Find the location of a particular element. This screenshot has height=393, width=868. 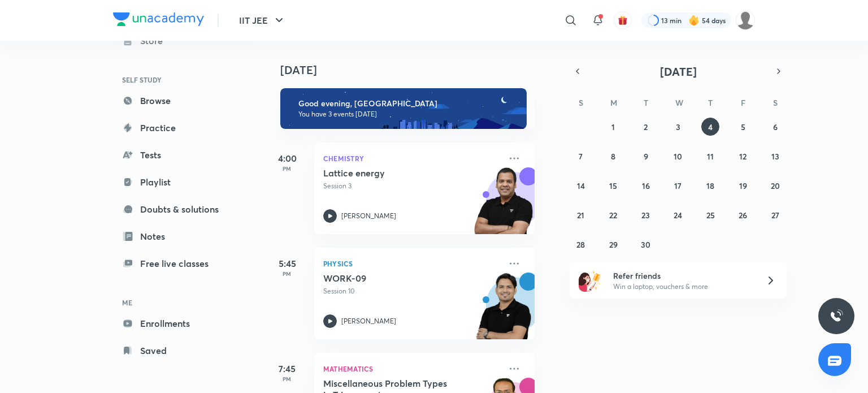

img: avatar is located at coordinates (623, 20).